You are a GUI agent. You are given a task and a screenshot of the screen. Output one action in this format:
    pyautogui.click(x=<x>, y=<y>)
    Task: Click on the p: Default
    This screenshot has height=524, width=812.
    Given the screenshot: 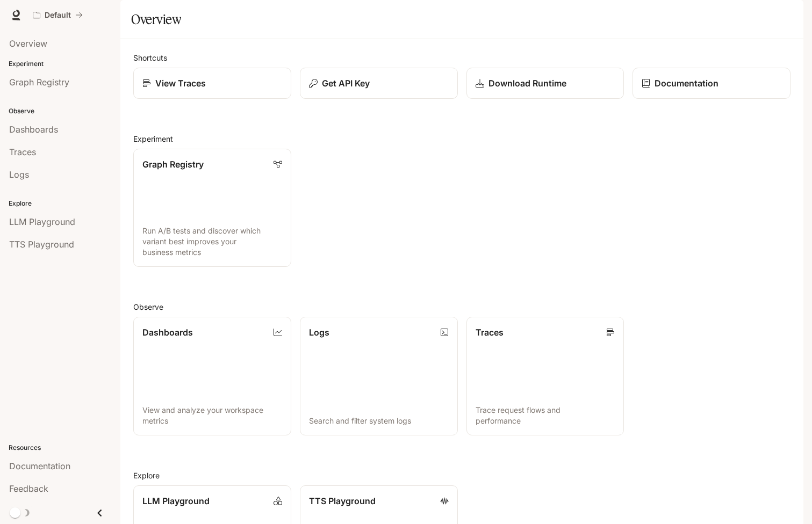 What is the action you would take?
    pyautogui.click(x=58, y=15)
    